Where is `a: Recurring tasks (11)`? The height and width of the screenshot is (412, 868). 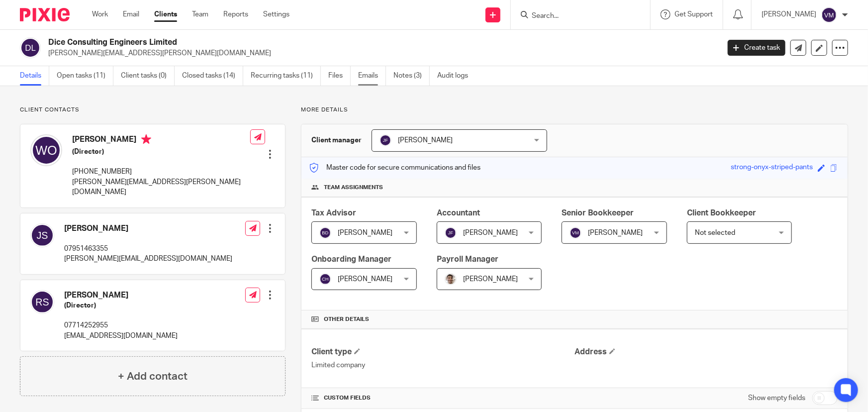
a: Recurring tasks (11) is located at coordinates (285, 76).